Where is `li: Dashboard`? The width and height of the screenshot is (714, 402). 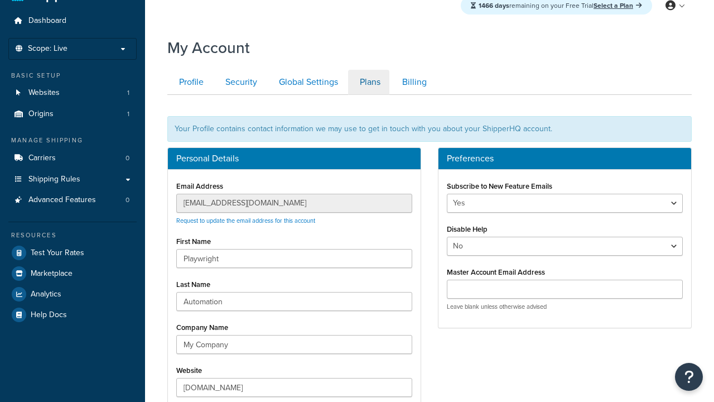
li: Dashboard is located at coordinates (72, 21).